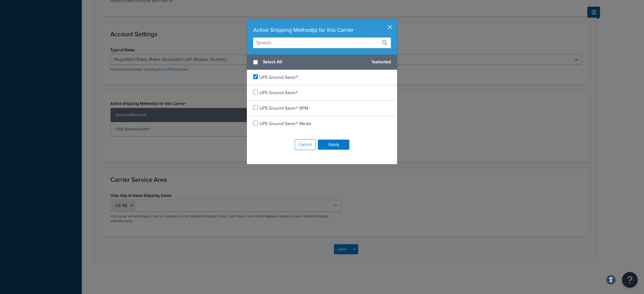 This screenshot has width=644, height=294. Describe the element at coordinates (285, 123) in the screenshot. I see `span: UPS Ground Saver® Media` at that location.